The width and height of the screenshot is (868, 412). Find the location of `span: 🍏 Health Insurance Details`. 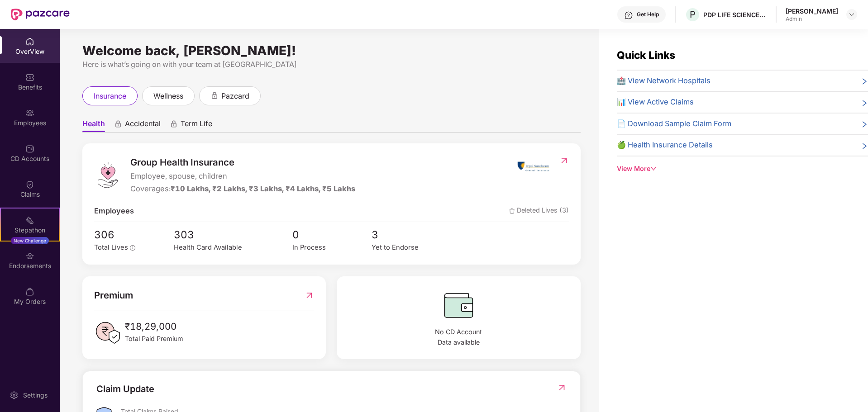

span: 🍏 Health Insurance Details is located at coordinates (664, 145).